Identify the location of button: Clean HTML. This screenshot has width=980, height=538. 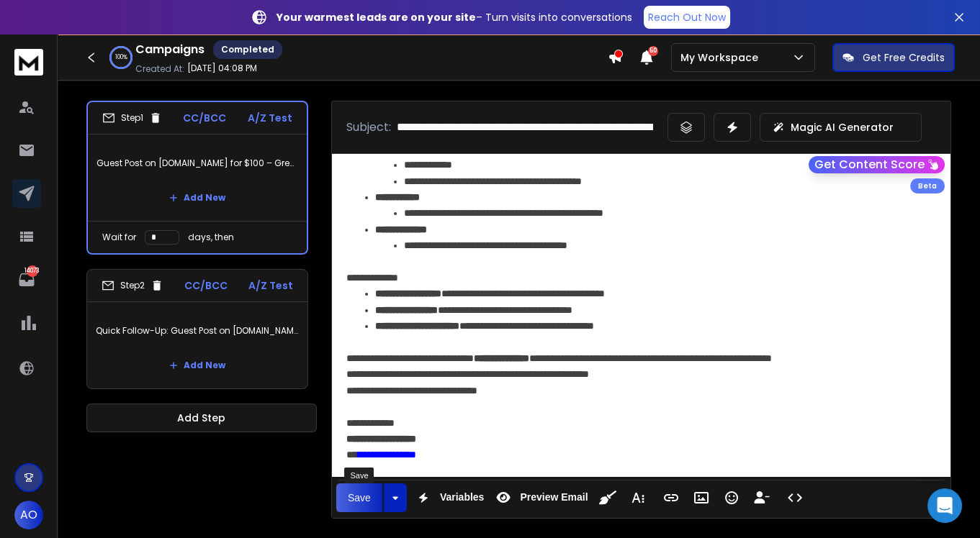
(608, 499).